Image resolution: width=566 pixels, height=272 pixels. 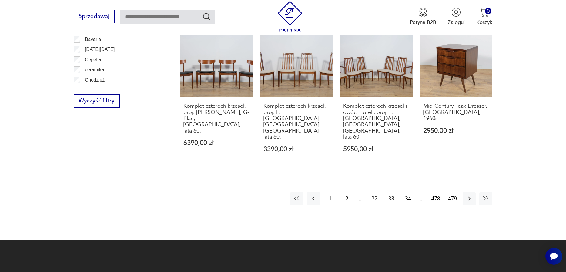 What do you see at coordinates (296, 149) in the screenshot?
I see `p: 3390,00 zł` at bounding box center [296, 149].